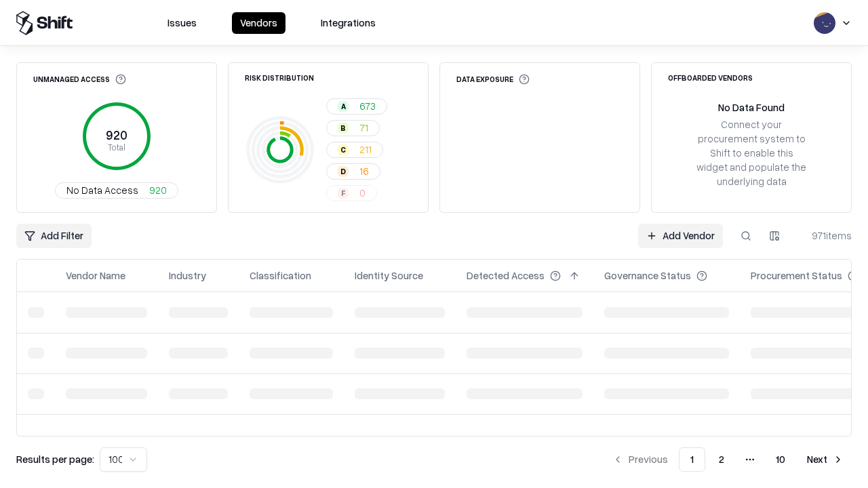  What do you see at coordinates (355, 150) in the screenshot?
I see `button: C211` at bounding box center [355, 150].